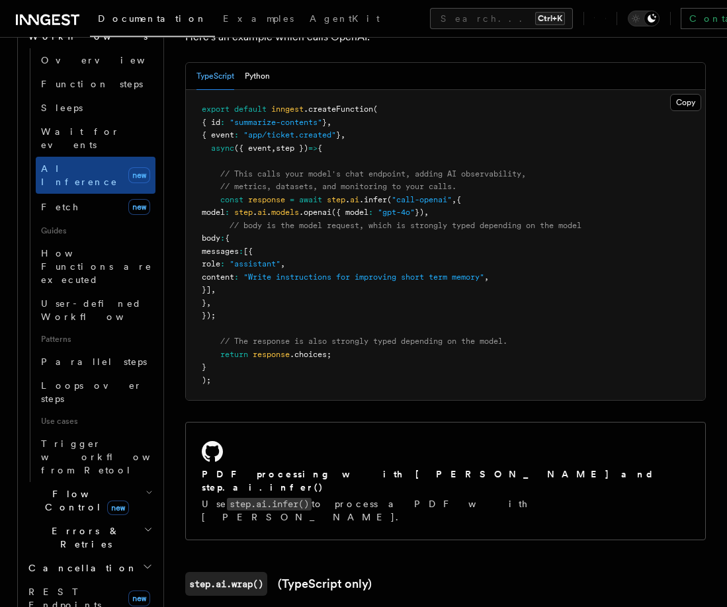 The width and height of the screenshot is (727, 607). I want to click on span: content, so click(218, 277).